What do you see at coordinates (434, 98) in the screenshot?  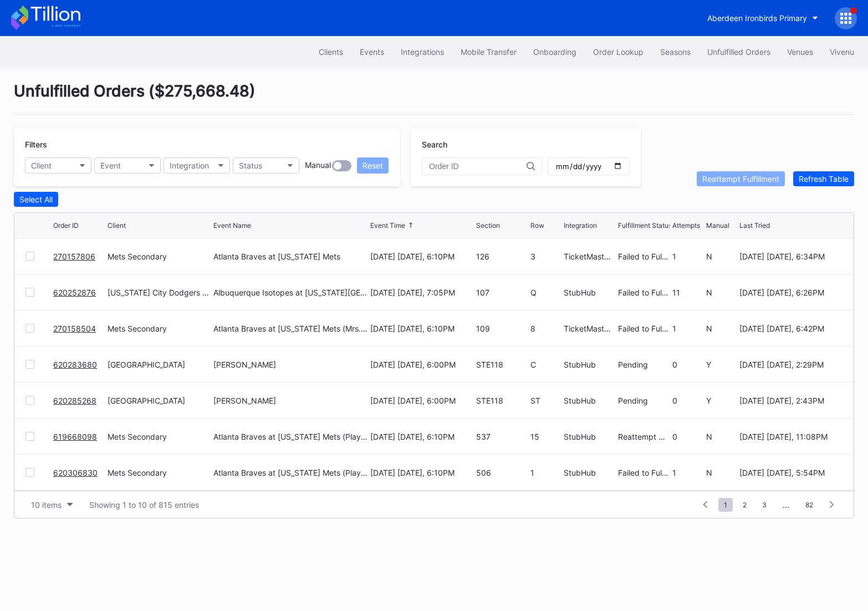 I see `div: Unfulfilled Orders ( $275,668.48 )` at bounding box center [434, 98].